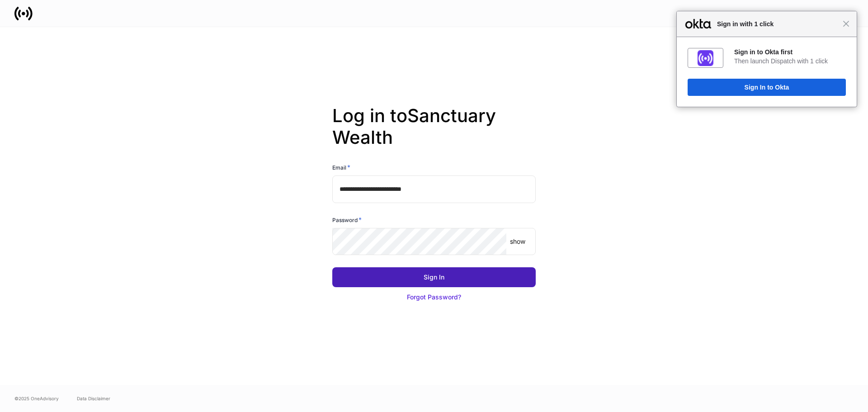 The height and width of the screenshot is (412, 868). What do you see at coordinates (434, 297) in the screenshot?
I see `div: Forgot Password?` at bounding box center [434, 297].